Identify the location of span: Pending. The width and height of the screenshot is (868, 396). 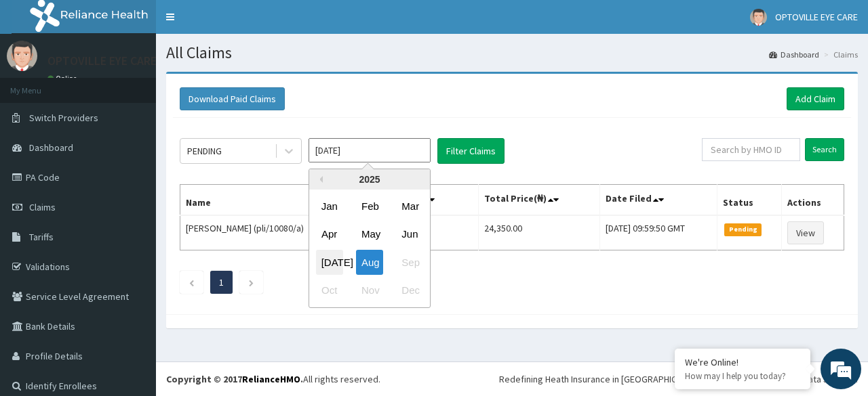
(743, 230).